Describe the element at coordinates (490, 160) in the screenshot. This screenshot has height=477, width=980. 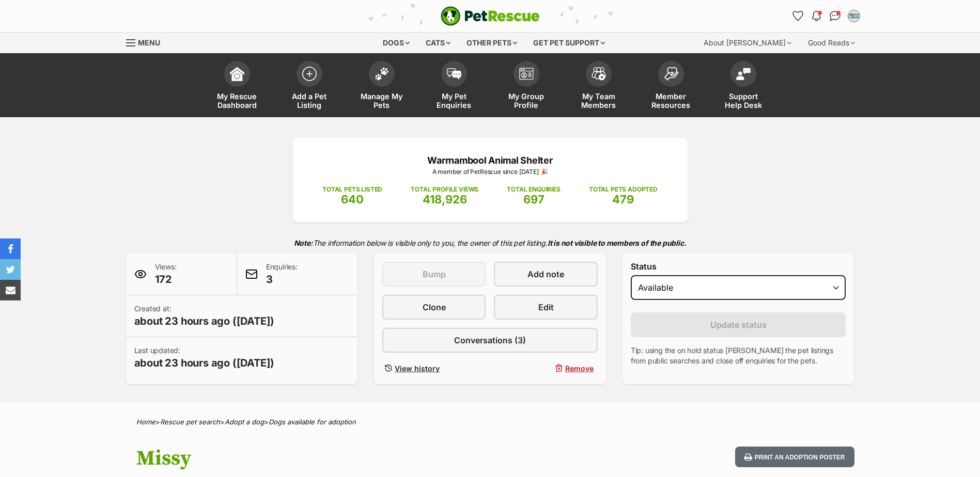
I see `p: Warrnambool Animal Shelter` at that location.